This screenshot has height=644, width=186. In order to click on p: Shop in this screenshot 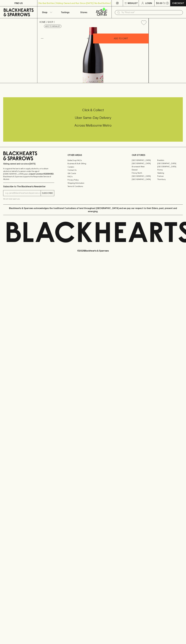, I will do `click(45, 12)`.